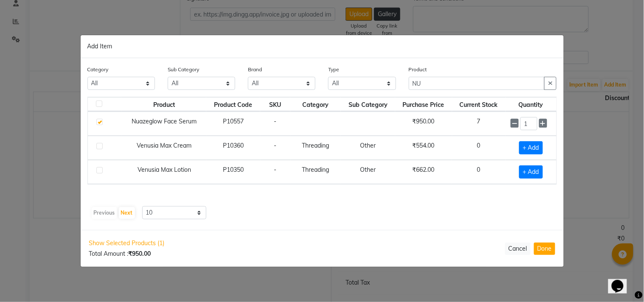  I want to click on th: Quantity, so click(531, 104).